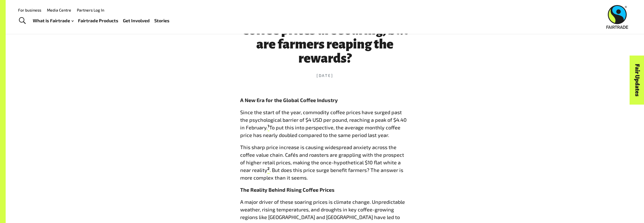 The height and width of the screenshot is (223, 644). Describe the element at coordinates (22, 21) in the screenshot. I see `a: Toggle Search` at that location.